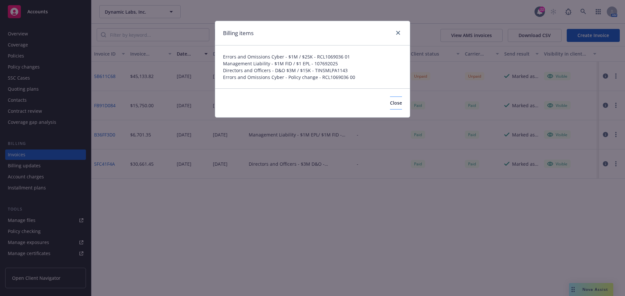 This screenshot has width=625, height=296. I want to click on a: close, so click(398, 33).